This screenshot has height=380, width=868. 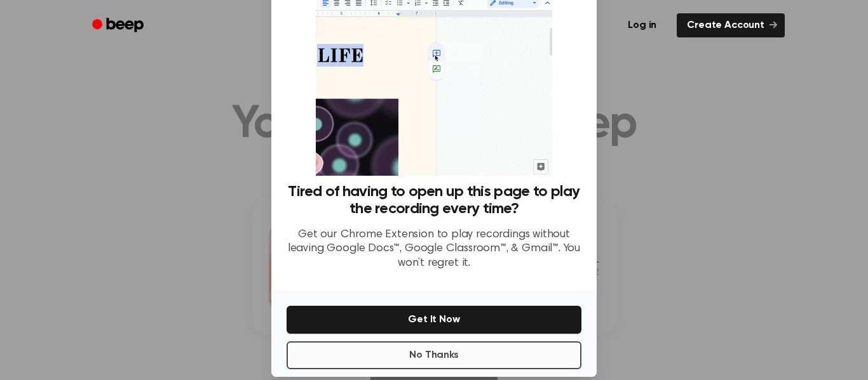 I want to click on p: Get our Chrome Extension to play recordings without leaving Google Docs™, Google Classroom™, & Gm..., so click(x=434, y=250).